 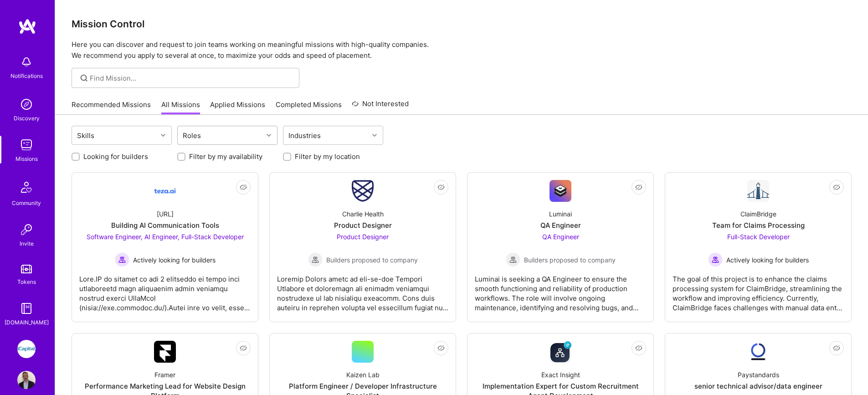 I want to click on div: Industries, so click(x=305, y=135).